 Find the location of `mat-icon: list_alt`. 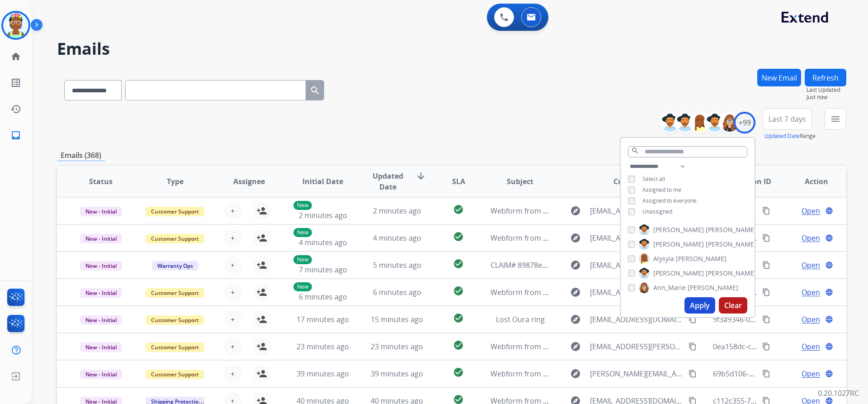

mat-icon: list_alt is located at coordinates (16, 83).